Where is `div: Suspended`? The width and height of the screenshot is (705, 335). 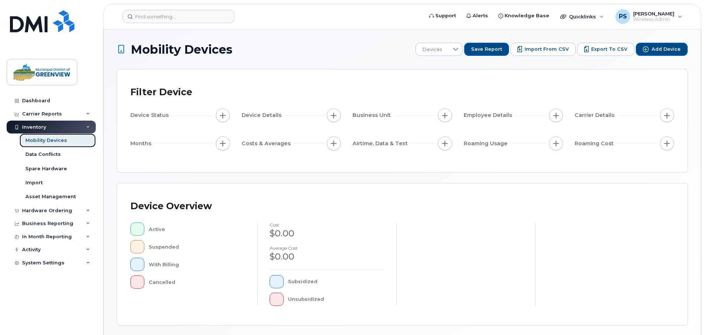 div: Suspended is located at coordinates (197, 247).